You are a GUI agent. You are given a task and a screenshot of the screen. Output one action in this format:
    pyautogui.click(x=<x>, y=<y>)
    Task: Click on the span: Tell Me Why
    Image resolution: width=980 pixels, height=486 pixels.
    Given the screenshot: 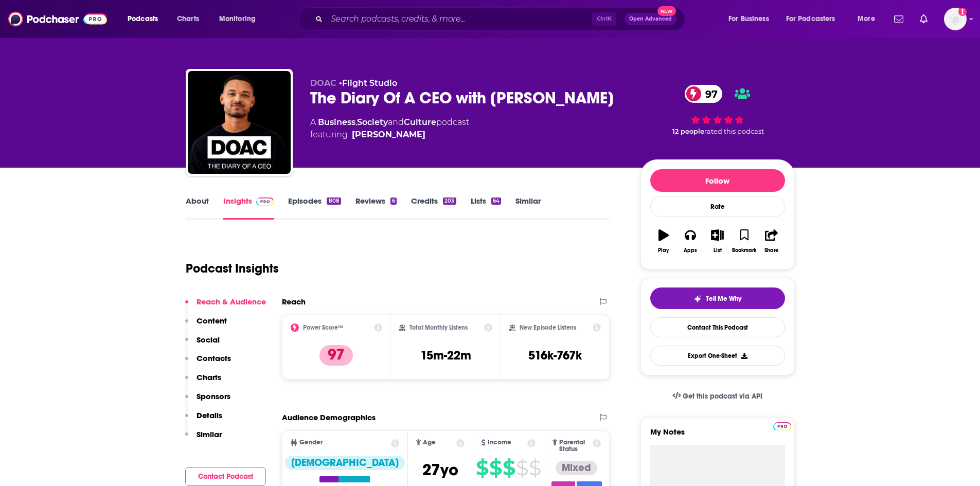 What is the action you would take?
    pyautogui.click(x=723, y=299)
    